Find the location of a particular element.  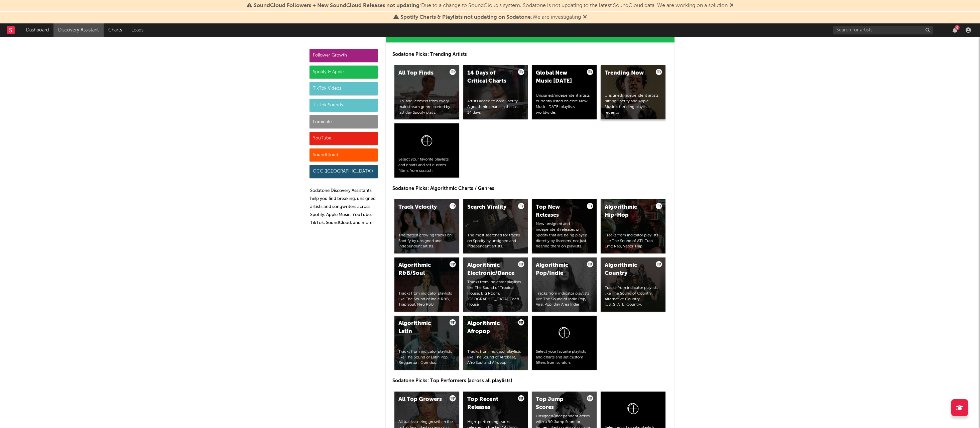

div: YouTube is located at coordinates (344, 139).